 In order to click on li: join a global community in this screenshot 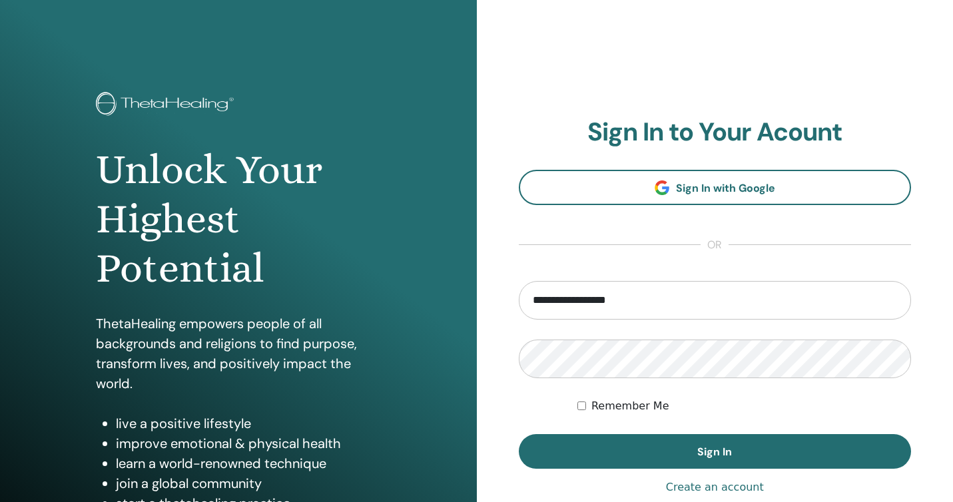, I will do `click(248, 483)`.